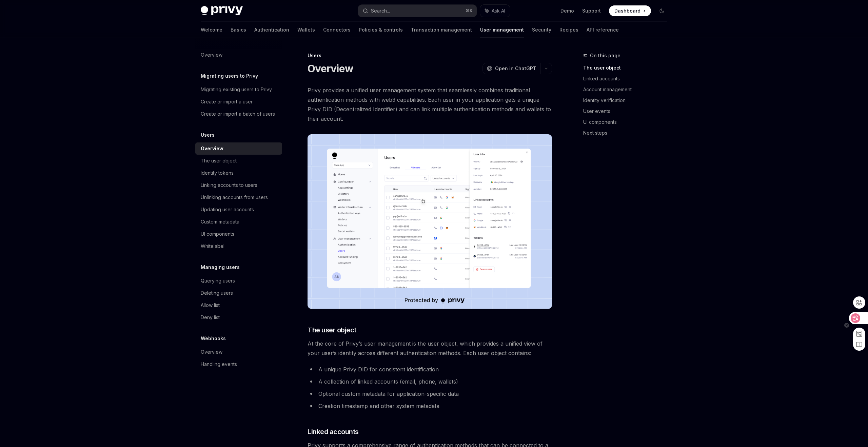 The width and height of the screenshot is (868, 447). Describe the element at coordinates (430, 56) in the screenshot. I see `div: Users` at that location.